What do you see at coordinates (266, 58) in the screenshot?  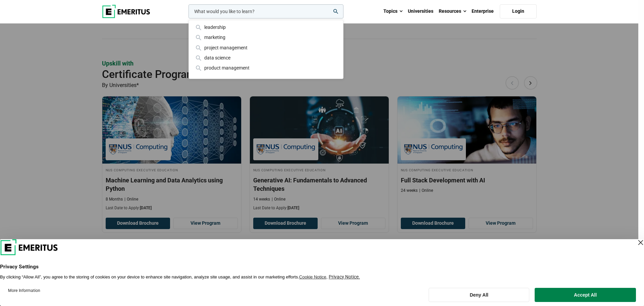 I see `div: data science` at bounding box center [266, 58].